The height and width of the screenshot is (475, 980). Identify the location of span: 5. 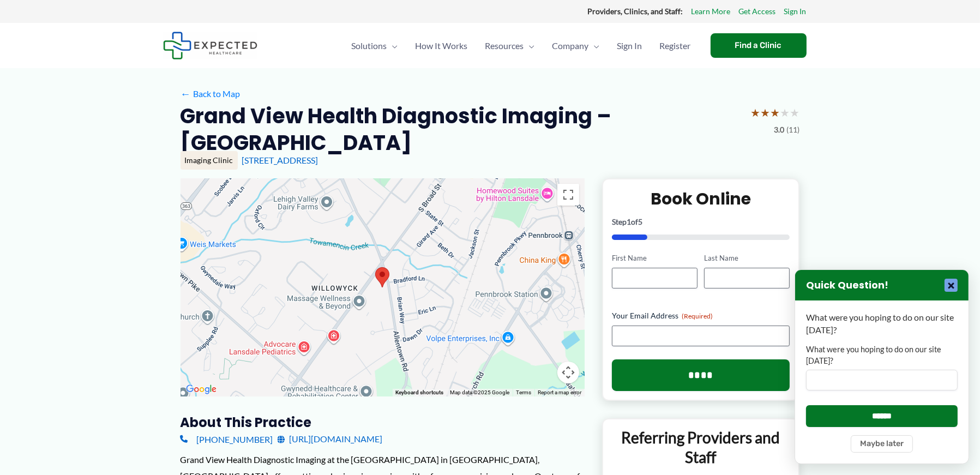
(641, 222).